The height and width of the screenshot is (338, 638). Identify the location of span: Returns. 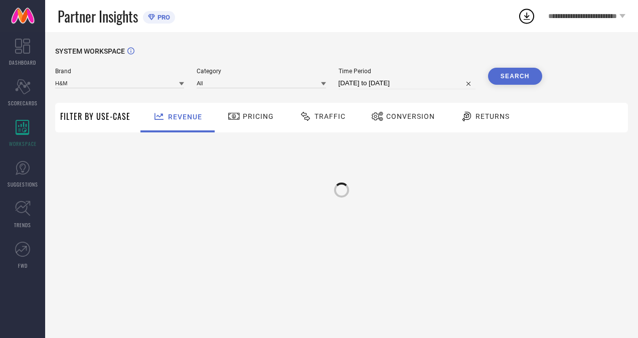
(493, 116).